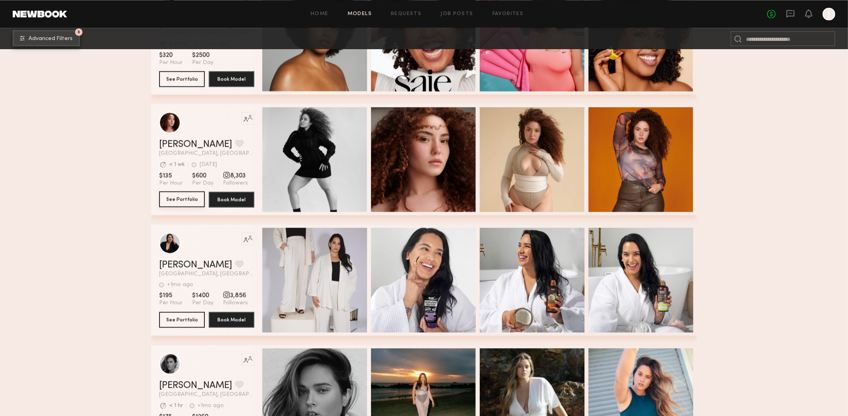 The height and width of the screenshot is (416, 848). I want to click on a: Job Posts, so click(457, 14).